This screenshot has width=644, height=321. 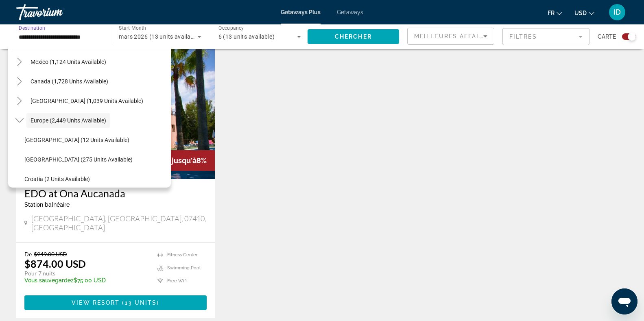 What do you see at coordinates (47, 205) in the screenshot?
I see `span: Station balnéaire` at bounding box center [47, 205].